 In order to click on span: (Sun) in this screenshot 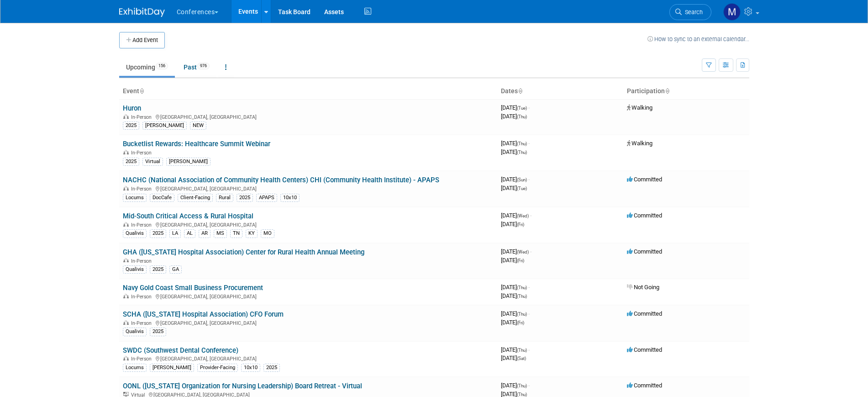, I will do `click(522, 179)`.